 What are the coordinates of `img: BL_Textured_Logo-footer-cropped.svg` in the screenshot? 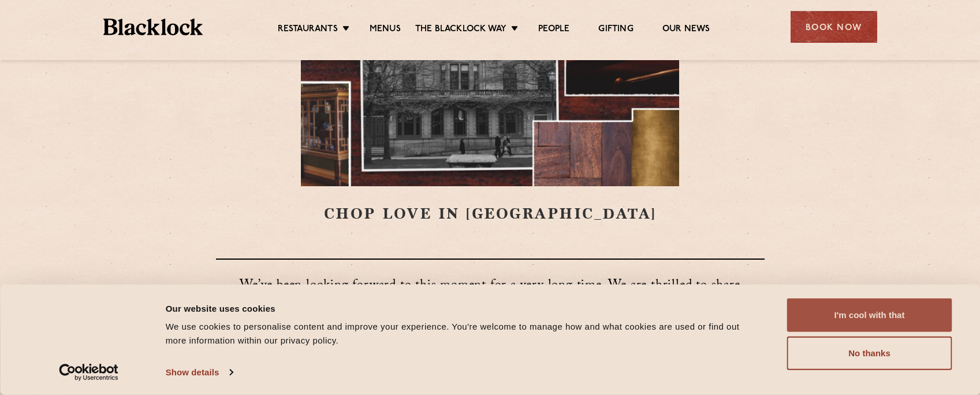 It's located at (153, 27).